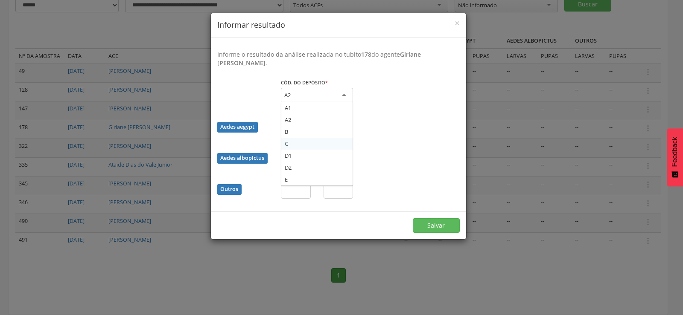 The height and width of the screenshot is (315, 683). Describe the element at coordinates (317, 156) in the screenshot. I see `div: D1` at that location.